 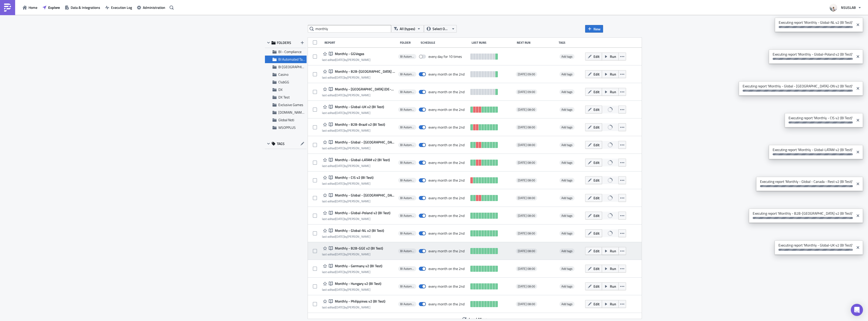 What do you see at coordinates (358, 248) in the screenshot?
I see `span: Monthly - B2B-GGE v2 (BI Test)` at bounding box center [358, 248].